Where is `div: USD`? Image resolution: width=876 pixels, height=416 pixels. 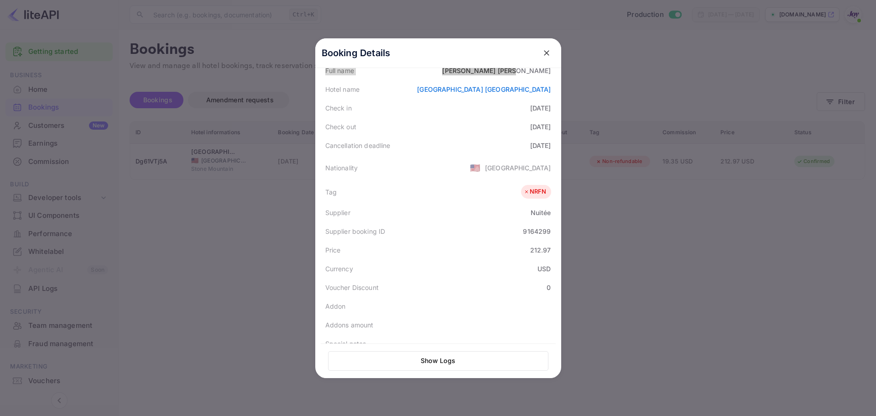 div: USD is located at coordinates (544, 268).